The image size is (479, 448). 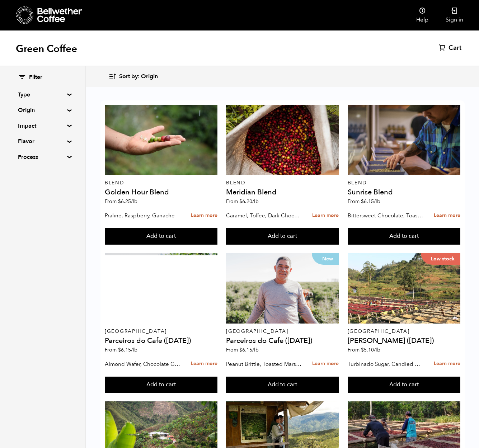 I want to click on a: Low stock, so click(x=404, y=288).